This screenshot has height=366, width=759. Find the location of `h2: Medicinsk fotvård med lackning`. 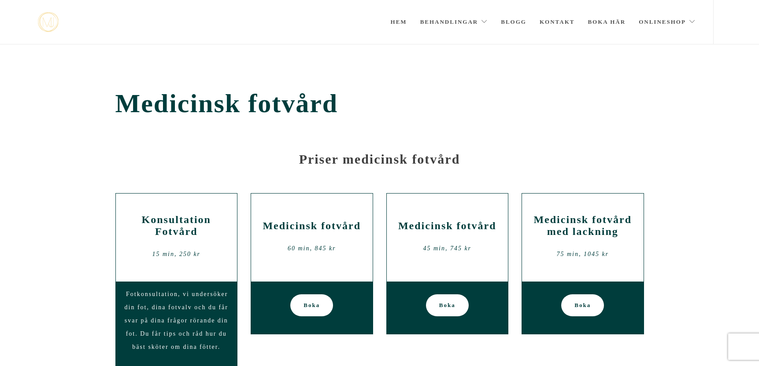

h2: Medicinsk fotvård med lackning is located at coordinates (583, 226).